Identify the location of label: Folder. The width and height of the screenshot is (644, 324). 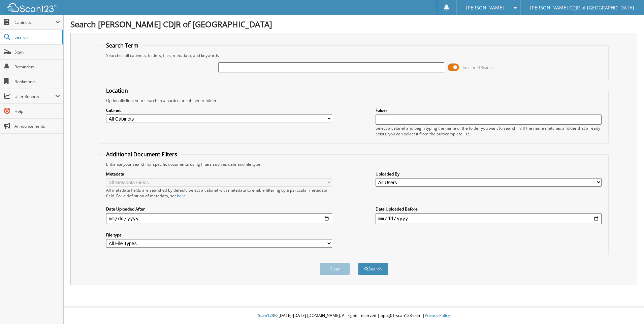
(488, 110).